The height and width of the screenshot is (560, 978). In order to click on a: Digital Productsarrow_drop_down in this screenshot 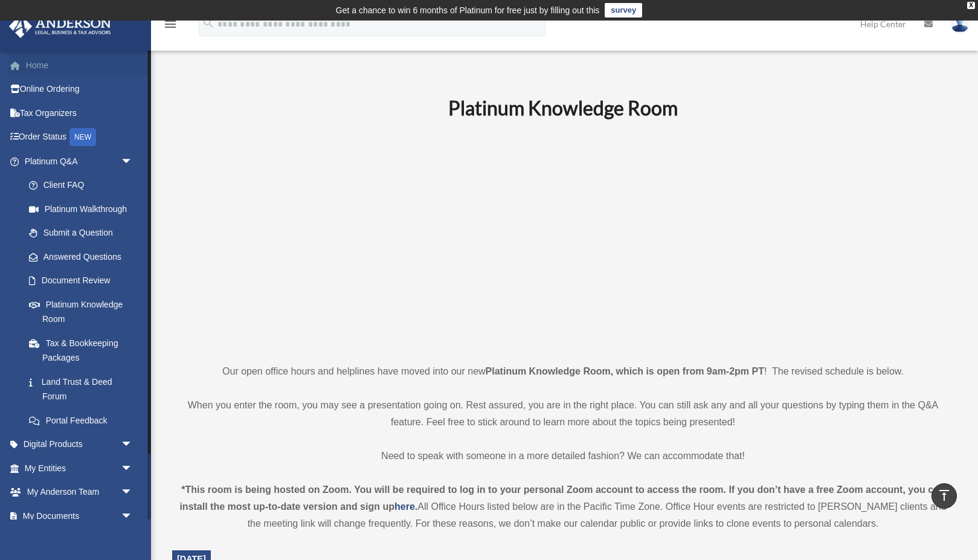, I will do `click(79, 444)`.